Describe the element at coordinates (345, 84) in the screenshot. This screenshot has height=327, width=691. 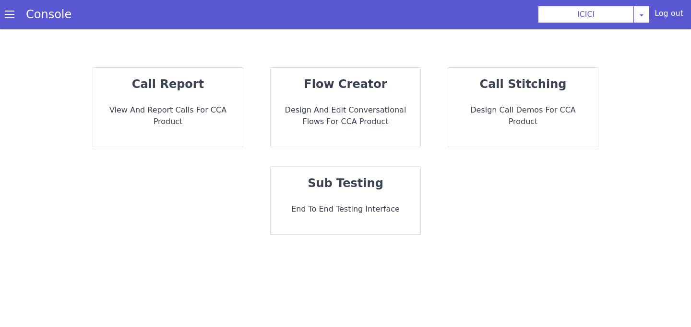
I see `strong: flow creator` at that location.